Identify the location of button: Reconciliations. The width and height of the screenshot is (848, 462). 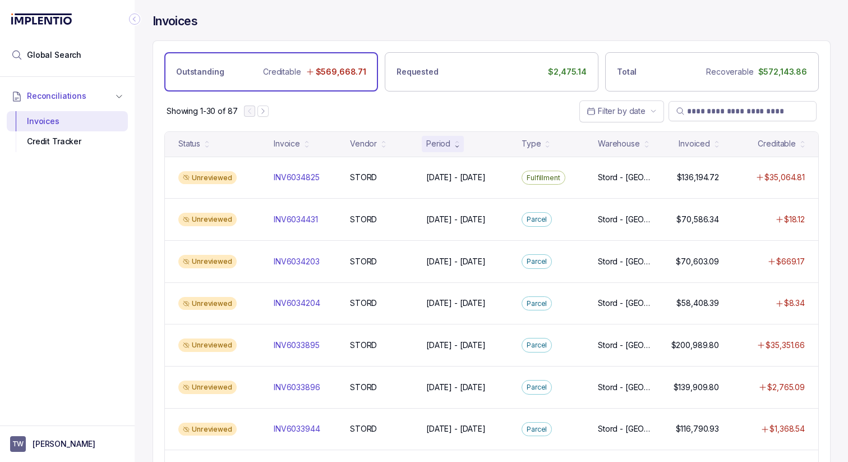
(67, 96).